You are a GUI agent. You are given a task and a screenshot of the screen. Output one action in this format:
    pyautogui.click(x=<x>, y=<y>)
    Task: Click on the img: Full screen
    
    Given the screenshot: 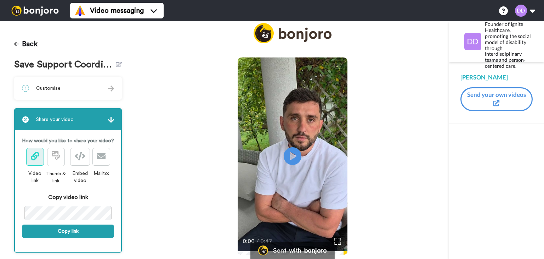 What is the action you would take?
    pyautogui.click(x=338, y=241)
    